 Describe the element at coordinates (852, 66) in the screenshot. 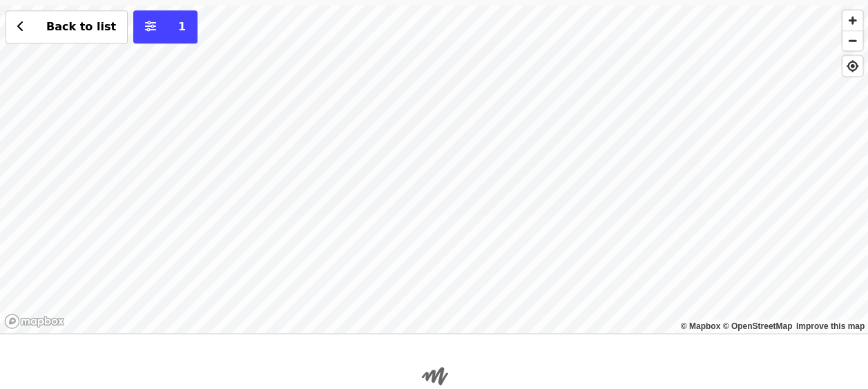

I see `button: Find My Location` at that location.